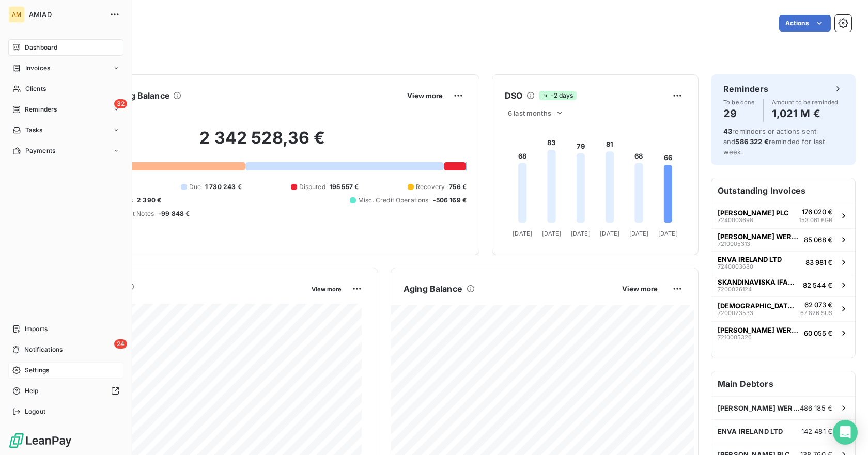 This screenshot has height=455, width=868. What do you see at coordinates (735, 313) in the screenshot?
I see `span: 7200023533` at bounding box center [735, 313].